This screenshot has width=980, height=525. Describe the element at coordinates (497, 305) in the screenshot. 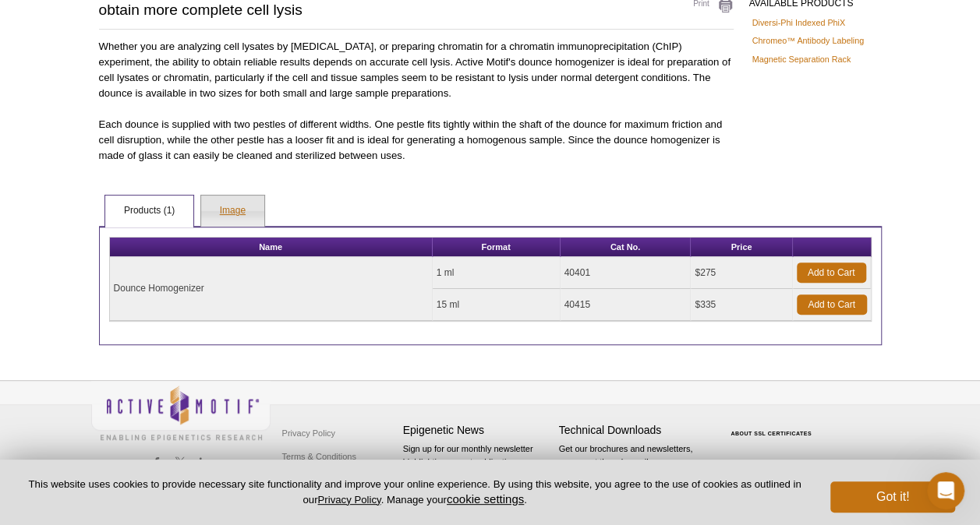

I see `td: 15 ml` at that location.